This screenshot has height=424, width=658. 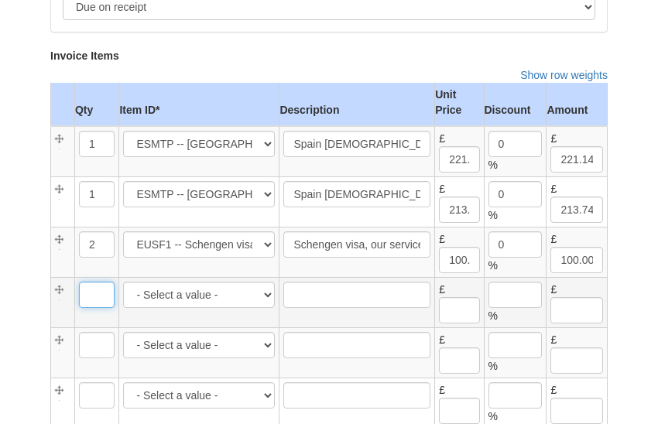 What do you see at coordinates (278, 90) in the screenshot?
I see `p: please make your transfer to the following Barclays bank account: Recipient: Travel Visa Agency L...` at bounding box center [278, 90].